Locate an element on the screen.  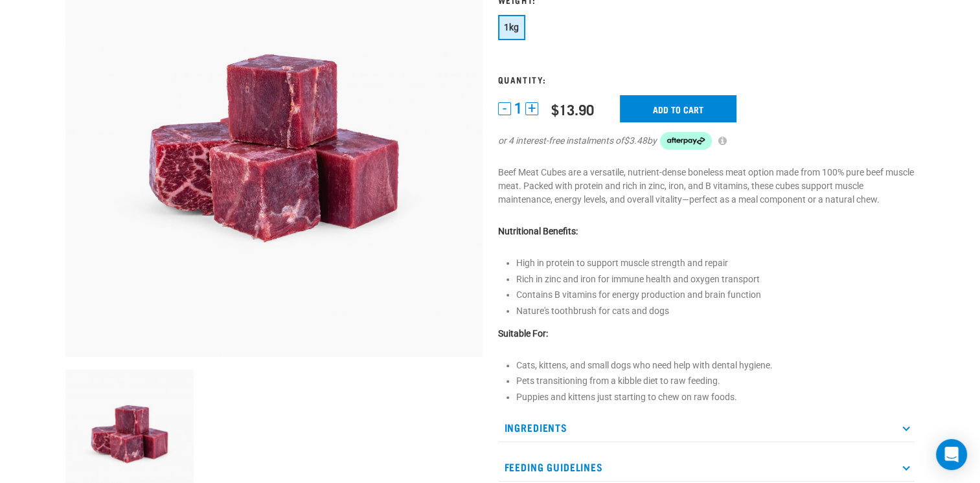
p: Feeding Guidelines is located at coordinates (707, 467).